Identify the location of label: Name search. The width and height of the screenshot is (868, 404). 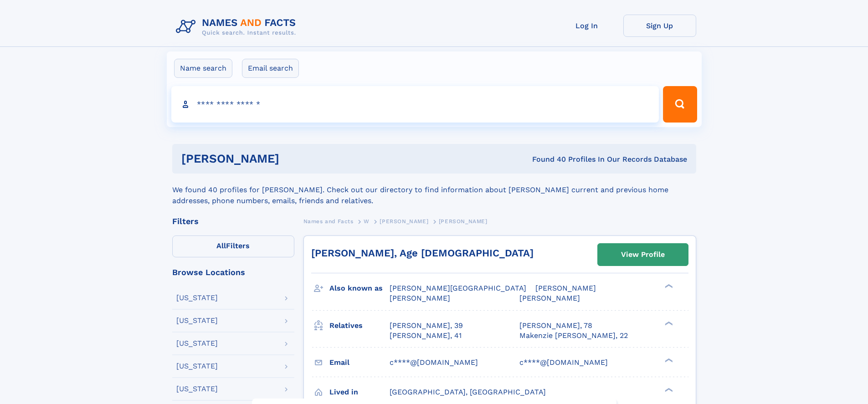
(203, 68).